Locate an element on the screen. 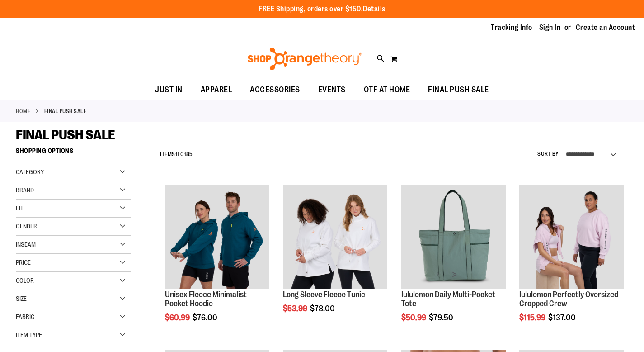 This screenshot has height=352, width=644. strong: FINAL PUSH SALE is located at coordinates (66, 111).